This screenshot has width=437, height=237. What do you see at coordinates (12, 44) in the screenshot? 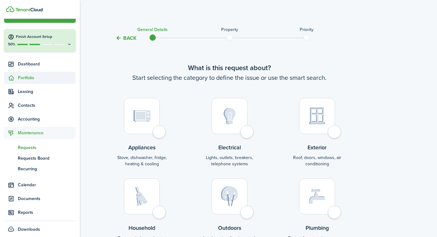
I see `p: 50%` at bounding box center [12, 44].